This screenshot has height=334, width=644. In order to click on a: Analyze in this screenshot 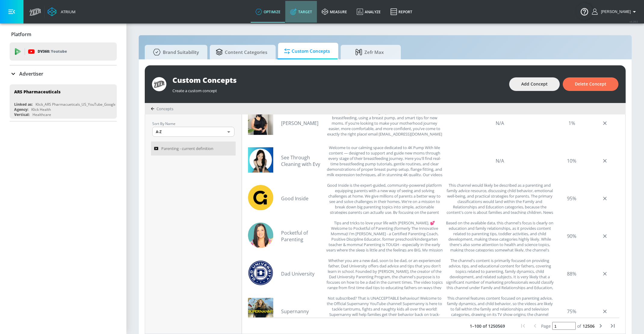, I will do `click(369, 12)`.